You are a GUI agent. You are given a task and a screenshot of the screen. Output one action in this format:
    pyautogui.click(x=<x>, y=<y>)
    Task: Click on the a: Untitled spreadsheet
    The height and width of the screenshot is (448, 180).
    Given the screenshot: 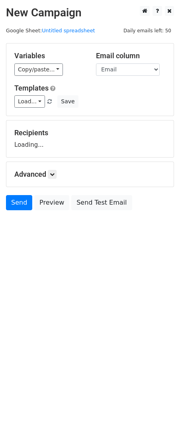 What is the action you would take?
    pyautogui.click(x=68, y=30)
    